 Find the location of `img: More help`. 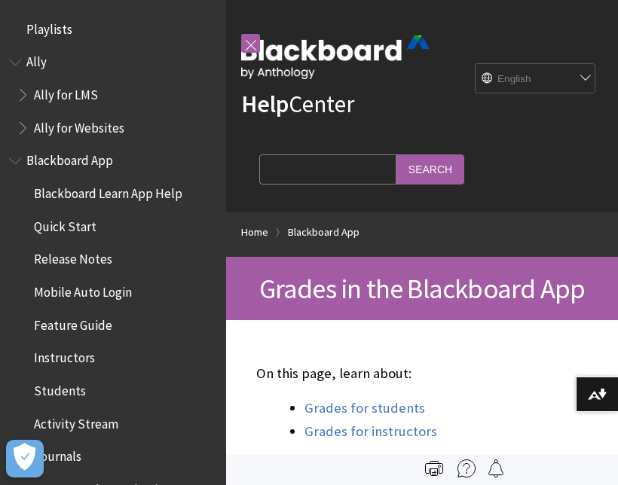

img: More help is located at coordinates (466, 468).